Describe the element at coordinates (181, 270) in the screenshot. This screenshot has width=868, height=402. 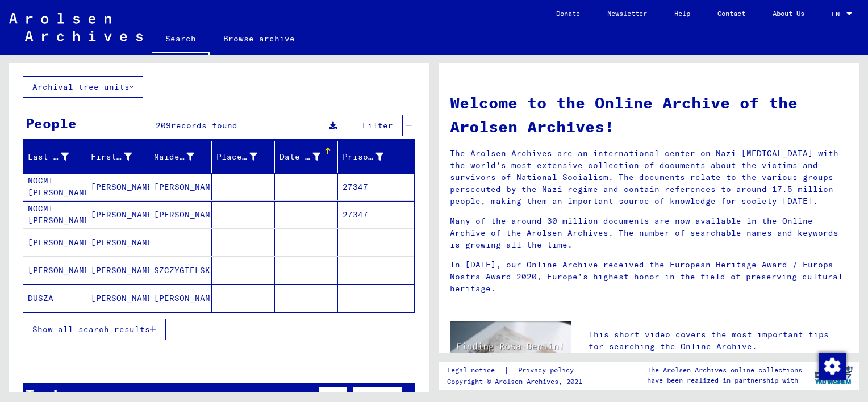
I see `mat-cell: SZCZYGIELSKA` at that location.